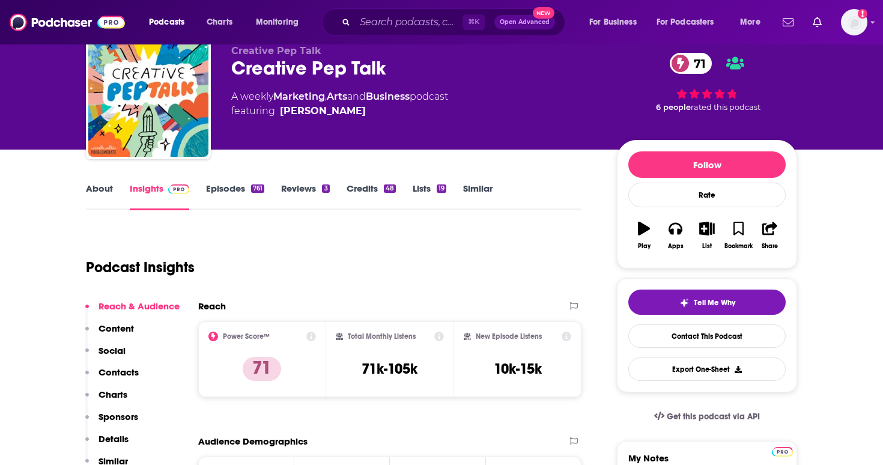  I want to click on h1: Podcast Insights, so click(140, 267).